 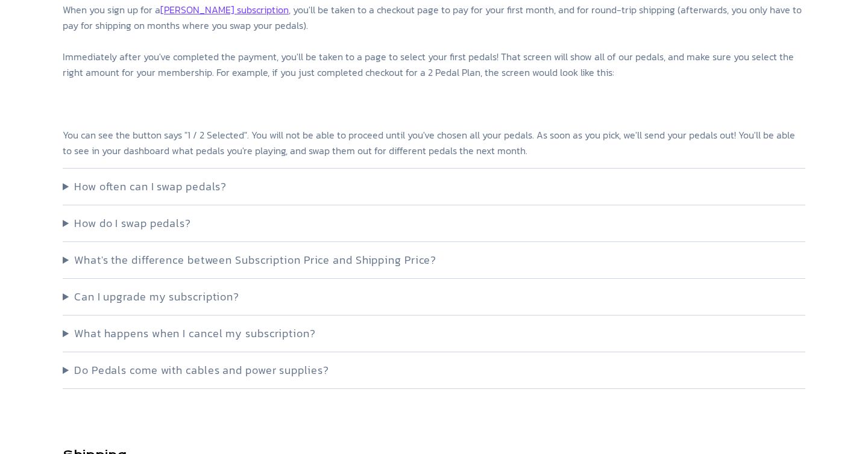 I want to click on summary: Do Pedals come with cables and power supplies?, so click(x=434, y=371).